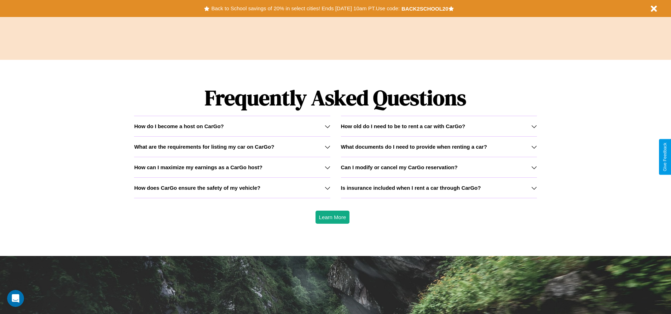  I want to click on h3: How does CarGo ensure the safety of my vehicle?, so click(197, 187).